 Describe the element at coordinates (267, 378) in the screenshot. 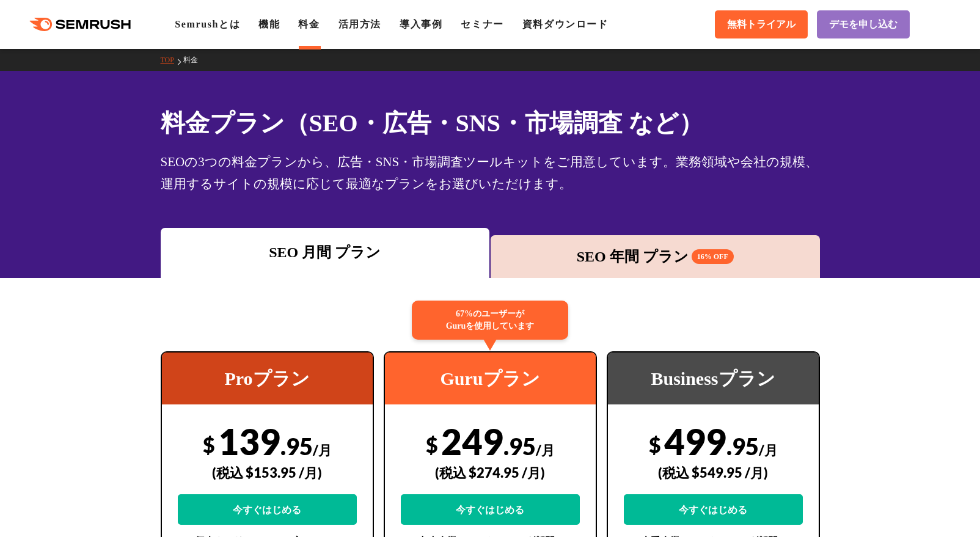

I see `div: Proプラン` at that location.